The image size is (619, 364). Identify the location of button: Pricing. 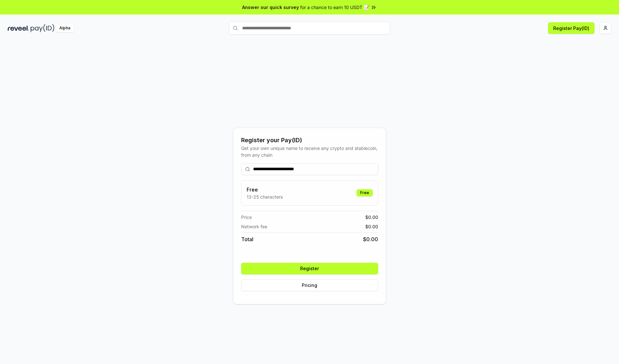
(310, 285).